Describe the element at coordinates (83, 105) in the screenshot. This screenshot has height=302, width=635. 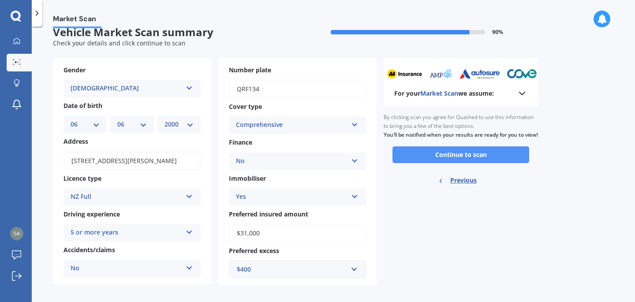
I see `span: Date of birth` at that location.